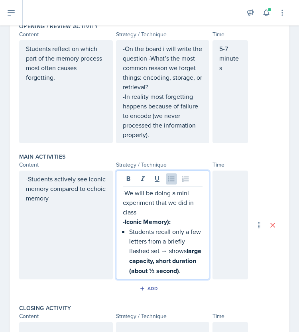  What do you see at coordinates (147, 222) in the screenshot?
I see `strong: Iconic Memory):` at bounding box center [147, 222].